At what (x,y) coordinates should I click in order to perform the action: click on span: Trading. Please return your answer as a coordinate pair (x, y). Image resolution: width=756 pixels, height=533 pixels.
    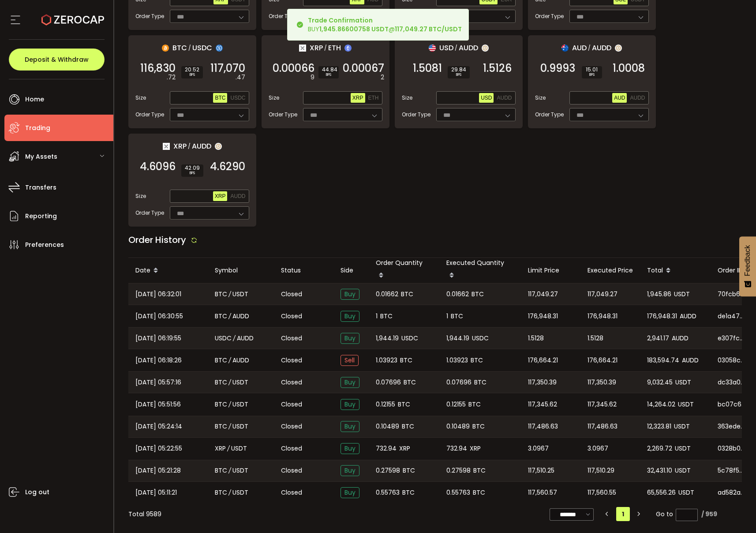
    Looking at the image, I should click on (38, 128).